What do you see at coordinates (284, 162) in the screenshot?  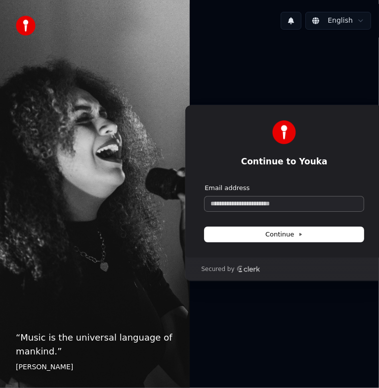 I see `h1: Continue to Youka` at bounding box center [284, 162].